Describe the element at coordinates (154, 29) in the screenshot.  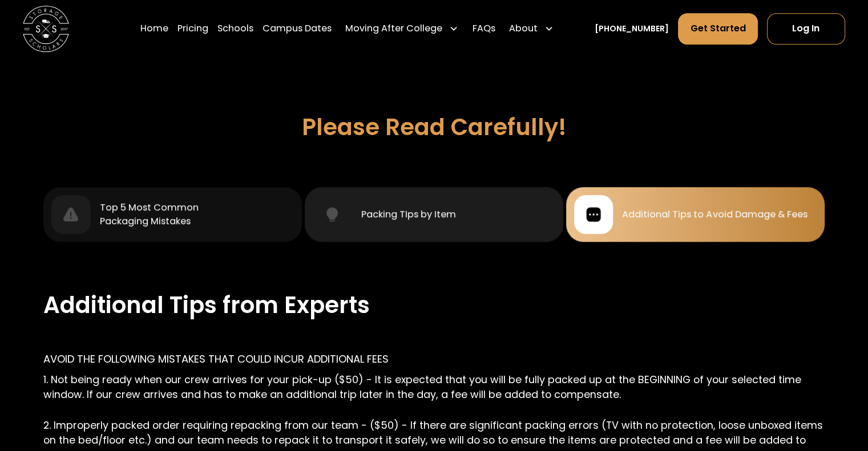
I see `a: Home` at that location.